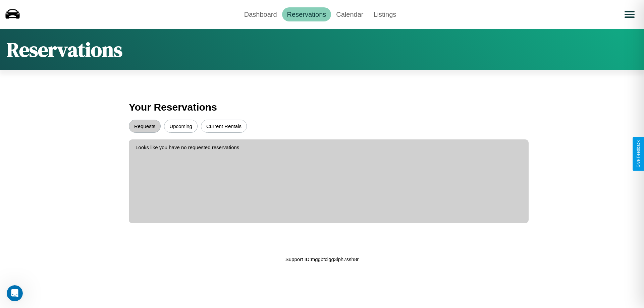 This screenshot has width=644, height=308. Describe the element at coordinates (630, 14) in the screenshot. I see `button: Open menu` at that location.